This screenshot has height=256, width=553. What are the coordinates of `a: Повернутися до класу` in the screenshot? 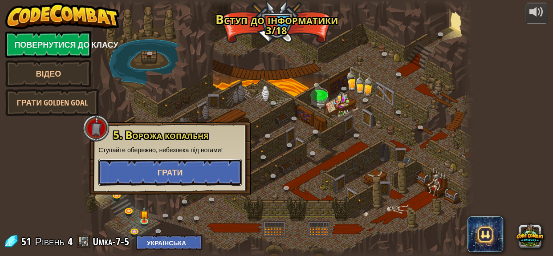 It's located at (48, 45).